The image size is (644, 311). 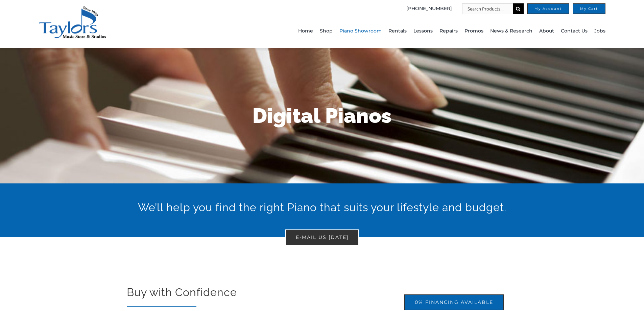 What do you see at coordinates (360, 31) in the screenshot?
I see `span: Piano Showroom` at bounding box center [360, 31].